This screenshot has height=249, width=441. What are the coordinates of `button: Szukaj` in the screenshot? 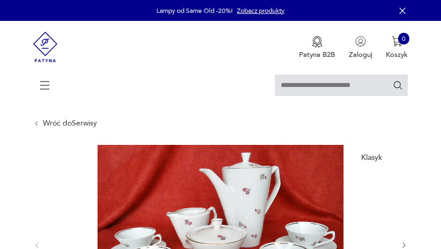 It's located at (397, 85).